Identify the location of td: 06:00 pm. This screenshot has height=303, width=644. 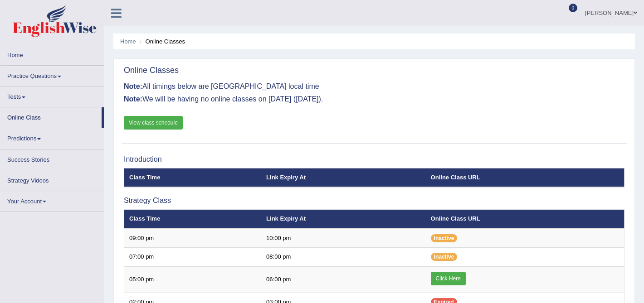
(343, 280).